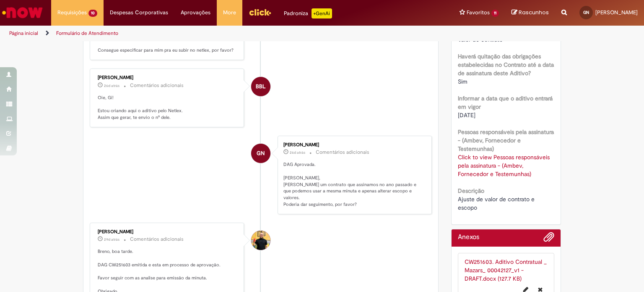 This screenshot has width=644, height=292. I want to click on time: 04/08/2025 10:10:58, so click(297, 152).